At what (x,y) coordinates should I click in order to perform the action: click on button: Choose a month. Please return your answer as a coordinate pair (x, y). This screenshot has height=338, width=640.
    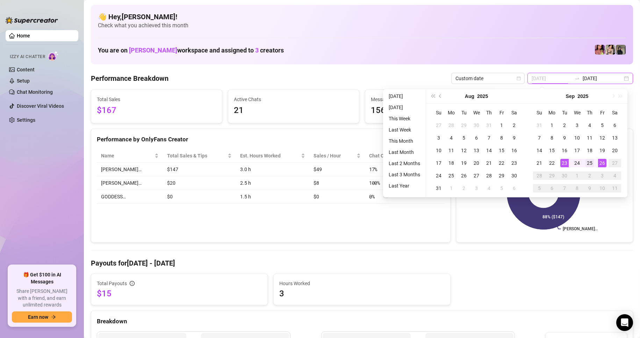
    Looking at the image, I should click on (470, 96).